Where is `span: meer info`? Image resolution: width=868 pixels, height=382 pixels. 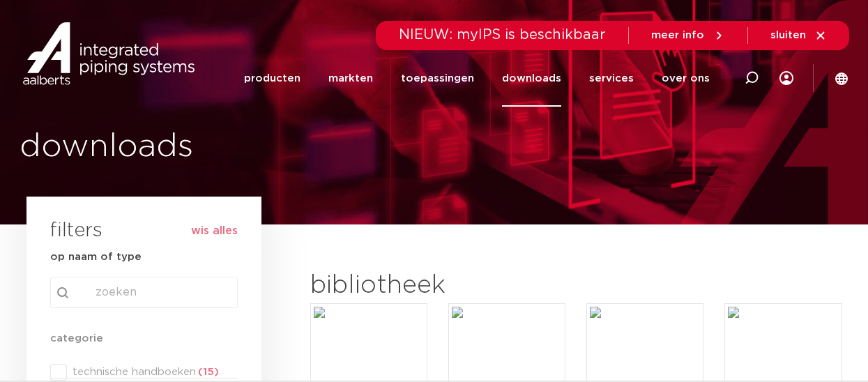
span: meer info is located at coordinates (678, 35).